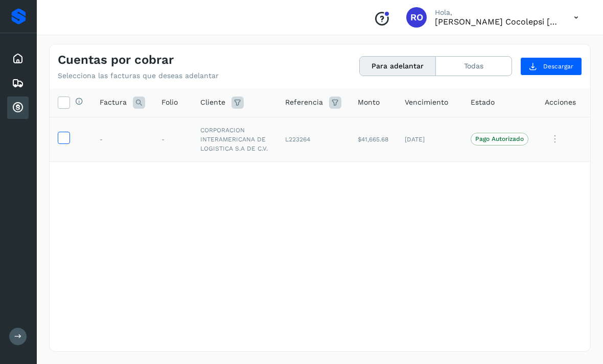 This screenshot has width=603, height=364. What do you see at coordinates (18, 108) in the screenshot?
I see `div: Cuentas por cobrar` at bounding box center [18, 108].